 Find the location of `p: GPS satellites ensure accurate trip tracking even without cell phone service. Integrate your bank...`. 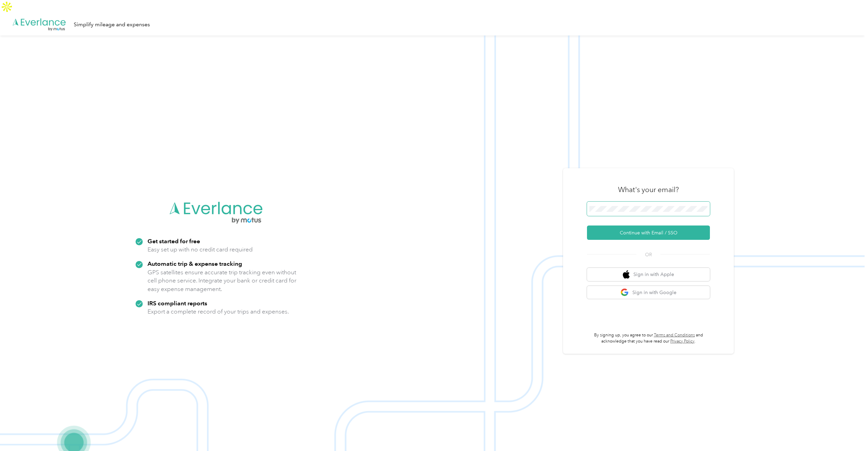

p: GPS satellites ensure accurate trip tracking even without cell phone service. Integrate your bank... is located at coordinates (222, 281).